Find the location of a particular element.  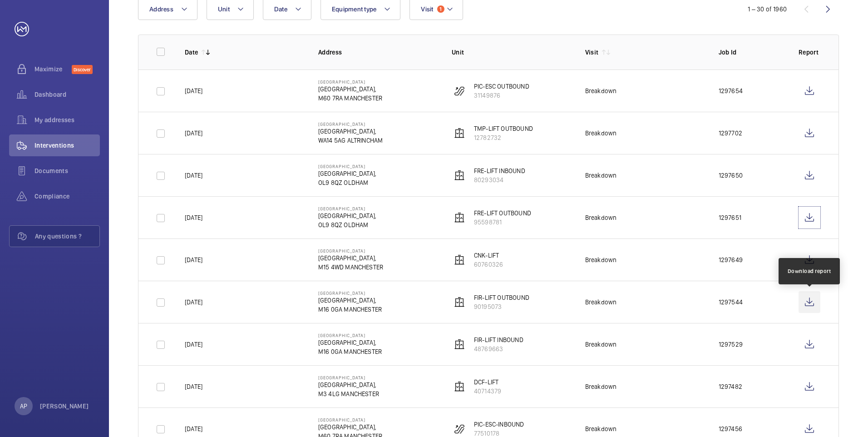

span: Discover is located at coordinates (82, 69).